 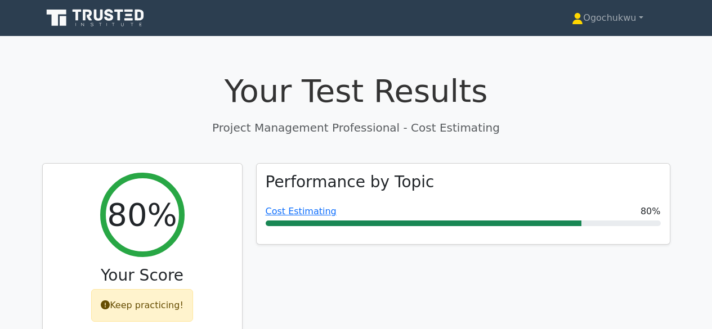 What do you see at coordinates (142, 306) in the screenshot?
I see `div: Keep practicing!` at bounding box center [142, 306].